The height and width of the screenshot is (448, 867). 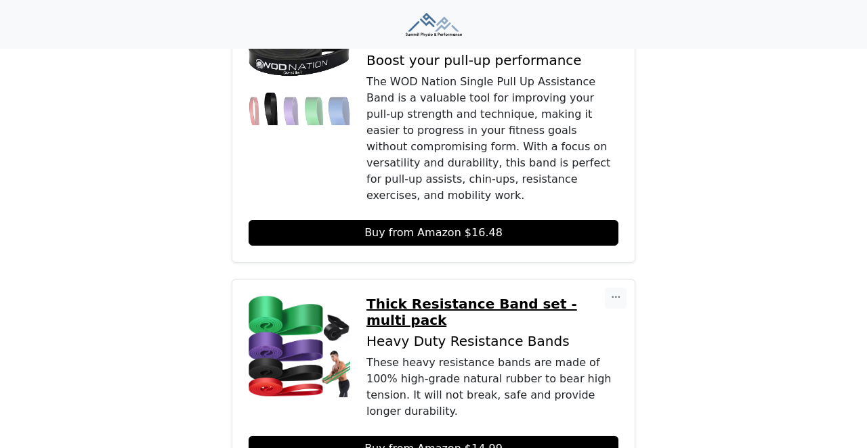 What do you see at coordinates (434, 233) in the screenshot?
I see `a: Buy from Amazon $16.48` at bounding box center [434, 233].